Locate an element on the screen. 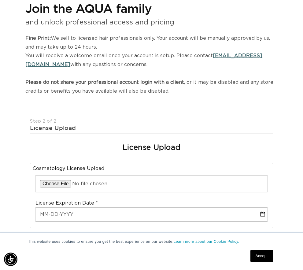 The image size is (303, 270). label: License Expiration Date is located at coordinates (67, 203).